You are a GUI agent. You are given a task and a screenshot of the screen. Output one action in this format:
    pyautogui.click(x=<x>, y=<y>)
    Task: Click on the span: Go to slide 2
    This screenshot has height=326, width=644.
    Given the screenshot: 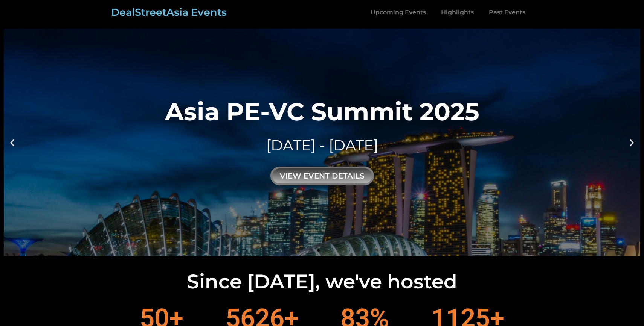 What is the action you would take?
    pyautogui.click(x=325, y=251)
    